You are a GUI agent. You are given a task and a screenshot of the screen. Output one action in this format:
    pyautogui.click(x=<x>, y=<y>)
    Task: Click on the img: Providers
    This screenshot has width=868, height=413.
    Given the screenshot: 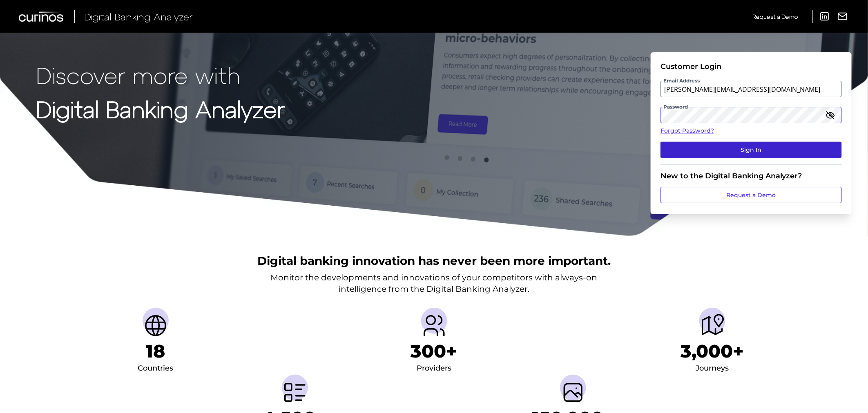 What is the action you would take?
    pyautogui.click(x=434, y=326)
    